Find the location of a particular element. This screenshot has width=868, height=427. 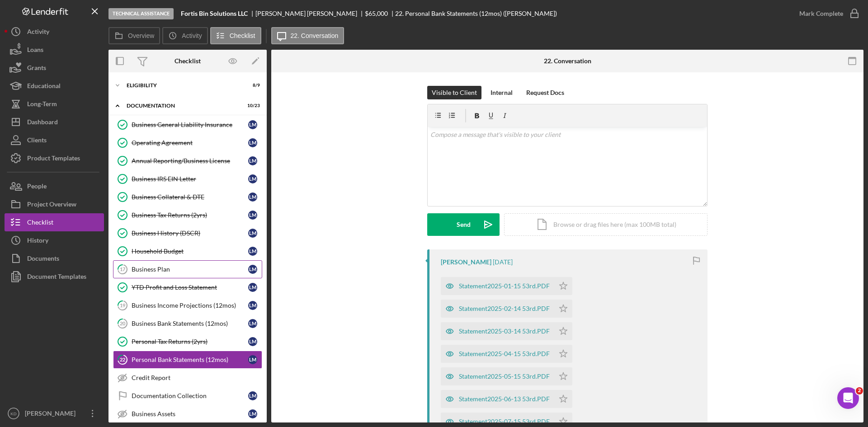

text: KD is located at coordinates (13, 413).